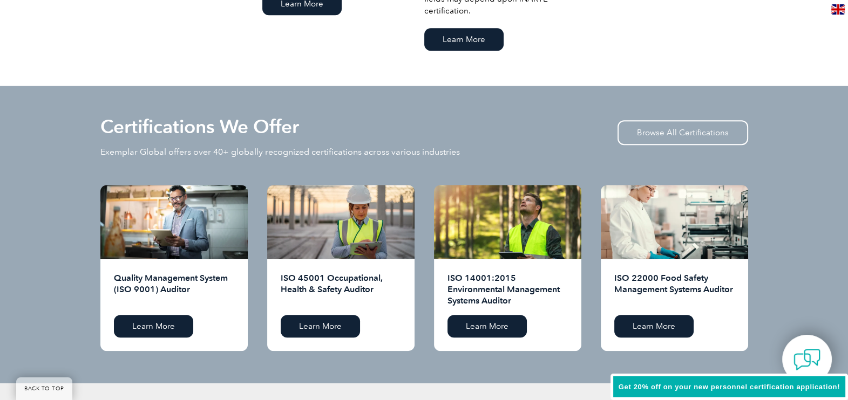 The width and height of the screenshot is (848, 400). Describe the element at coordinates (200, 127) in the screenshot. I see `h2: Certifications We Offer` at that location.